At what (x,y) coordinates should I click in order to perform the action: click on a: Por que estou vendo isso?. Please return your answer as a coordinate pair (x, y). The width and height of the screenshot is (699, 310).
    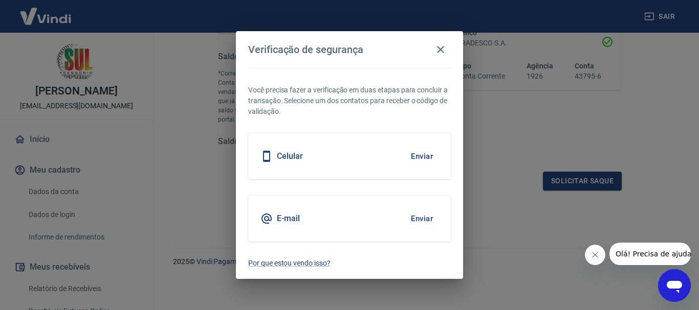
    Looking at the image, I should click on (349, 263).